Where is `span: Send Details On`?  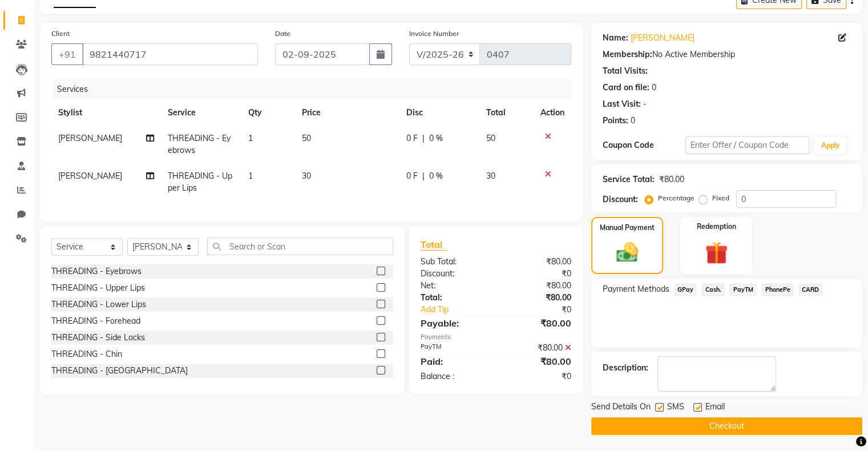
span: Send Details On is located at coordinates (621, 407).